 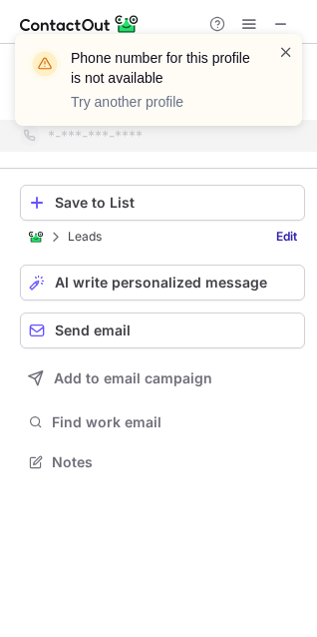 I want to click on span: AI write personalized message, so click(x=161, y=282).